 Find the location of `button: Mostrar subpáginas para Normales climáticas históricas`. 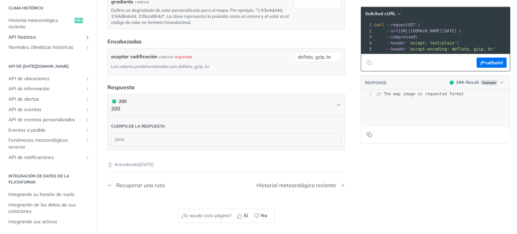

button: Mostrar subpáginas para Normales climáticas históricas is located at coordinates (88, 47).